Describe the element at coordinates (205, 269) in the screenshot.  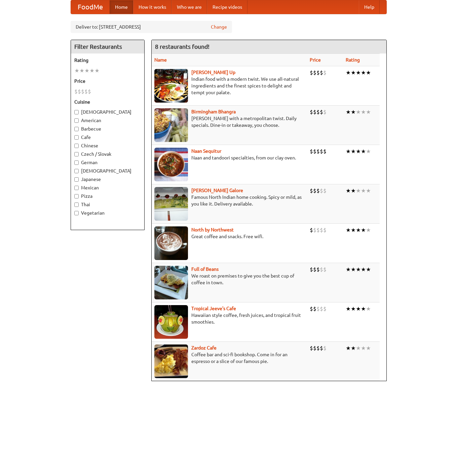
I see `a: Full of Beans` at that location.